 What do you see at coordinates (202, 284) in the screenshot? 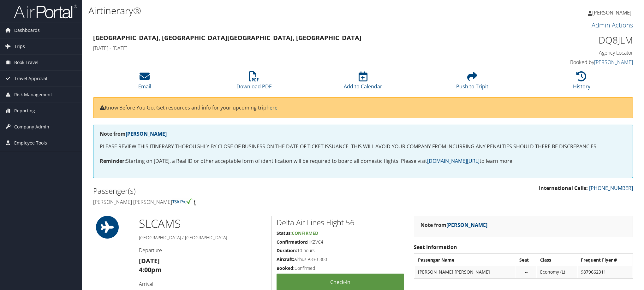
I see `h4: Arrival` at bounding box center [202, 284].